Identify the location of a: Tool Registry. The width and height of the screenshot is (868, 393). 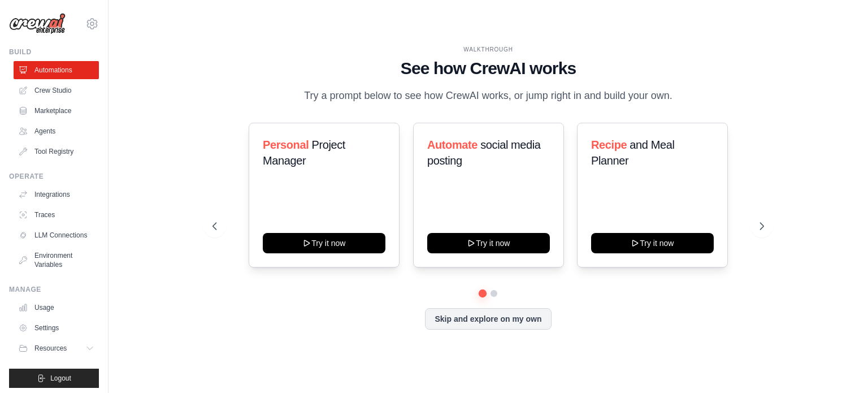
(56, 152).